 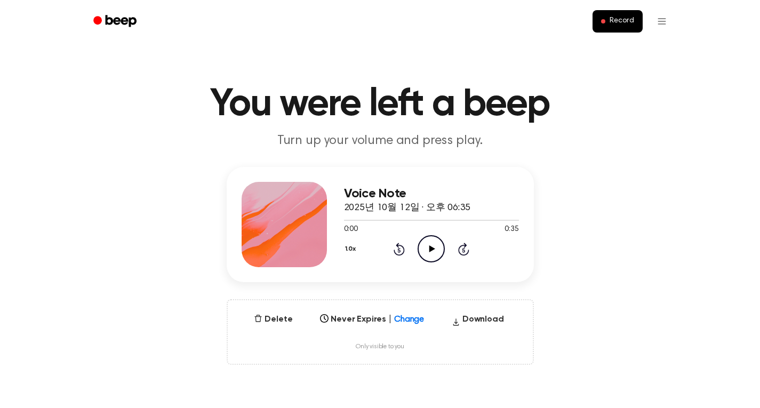 I want to click on span: 0:35, so click(x=511, y=229).